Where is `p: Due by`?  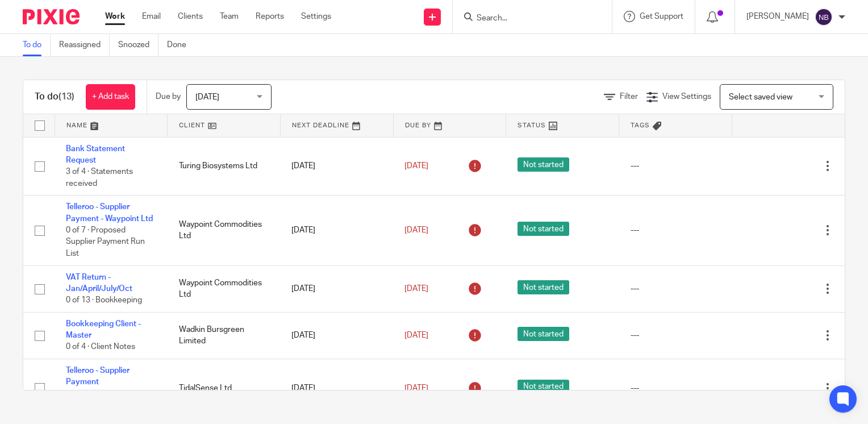
p: Due by is located at coordinates (168, 97).